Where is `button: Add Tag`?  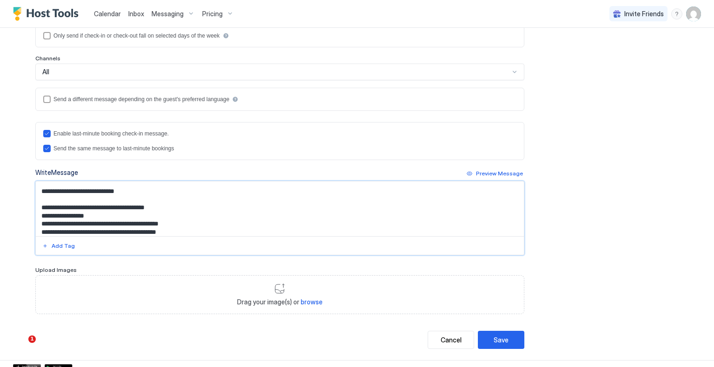 button: Add Tag is located at coordinates (59, 246).